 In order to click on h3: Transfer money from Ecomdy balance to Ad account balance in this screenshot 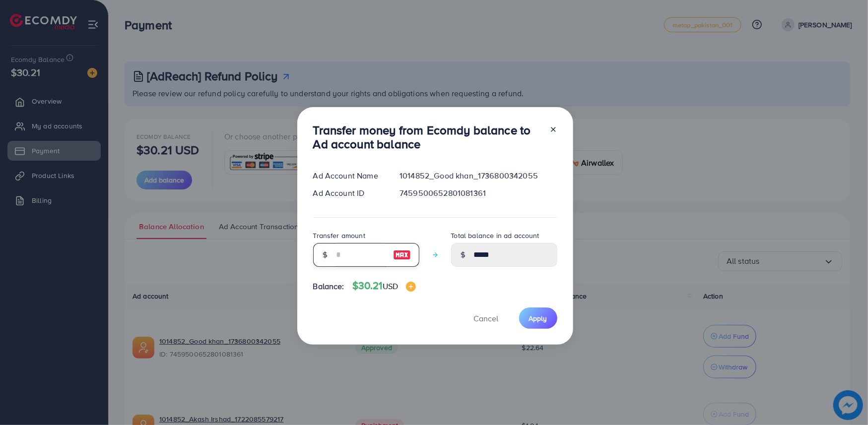, I will do `click(427, 138)`.